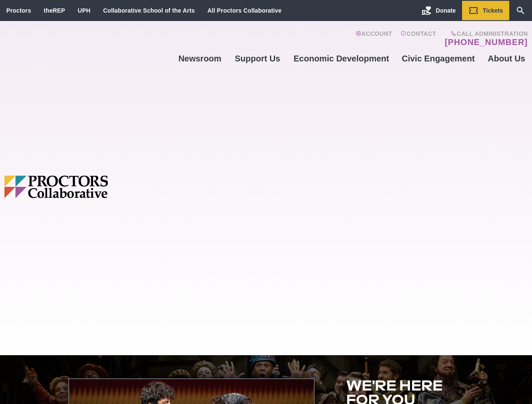  Describe the element at coordinates (521, 11) in the screenshot. I see `a: Search` at that location.